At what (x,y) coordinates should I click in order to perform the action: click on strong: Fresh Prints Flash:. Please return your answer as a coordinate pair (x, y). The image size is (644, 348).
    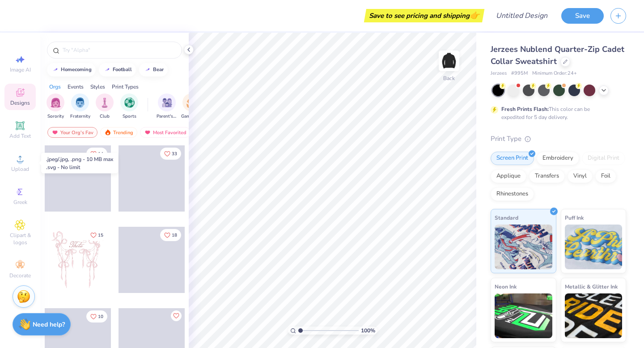
    Looking at the image, I should click on (525, 109).